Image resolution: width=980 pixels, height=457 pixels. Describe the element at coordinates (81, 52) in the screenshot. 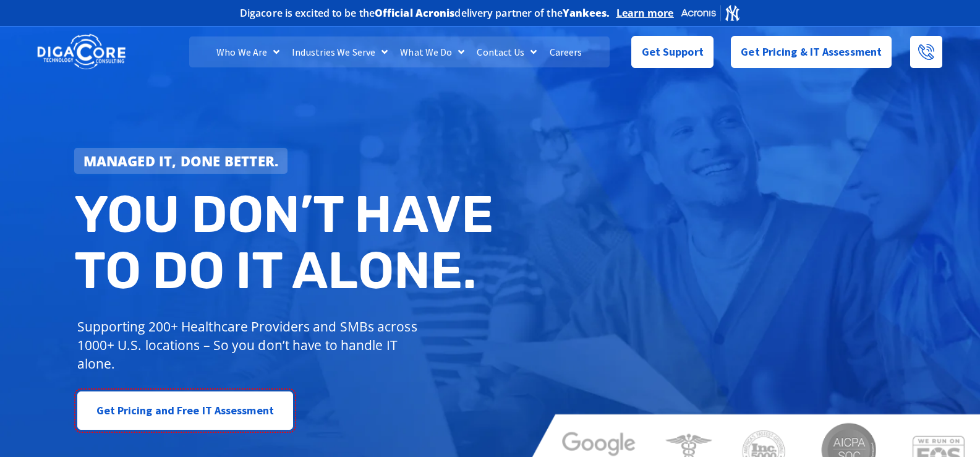

I see `img: DigaCore Technology Consulting` at that location.